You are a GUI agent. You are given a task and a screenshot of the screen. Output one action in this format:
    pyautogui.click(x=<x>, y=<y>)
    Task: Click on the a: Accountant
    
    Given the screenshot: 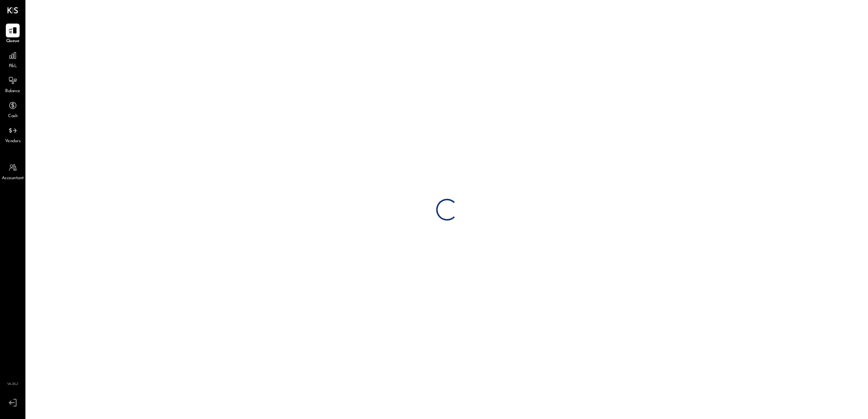 What is the action you would take?
    pyautogui.click(x=13, y=171)
    